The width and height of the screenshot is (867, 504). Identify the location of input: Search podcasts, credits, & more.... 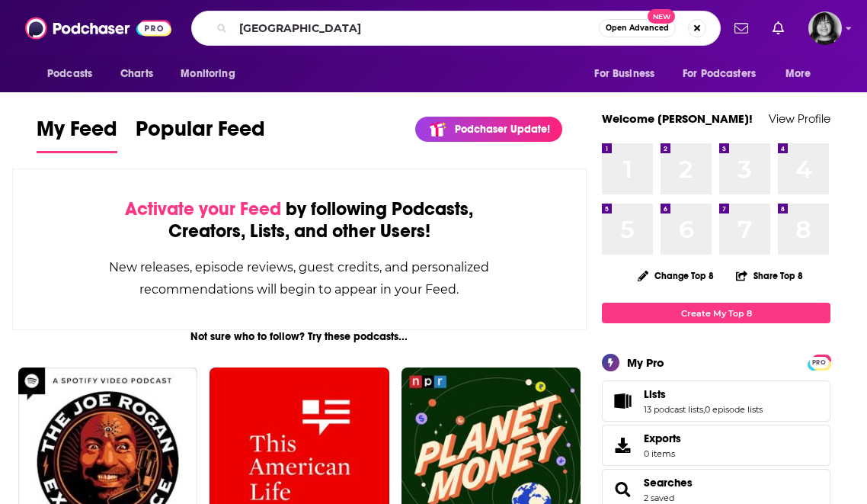
(416, 28).